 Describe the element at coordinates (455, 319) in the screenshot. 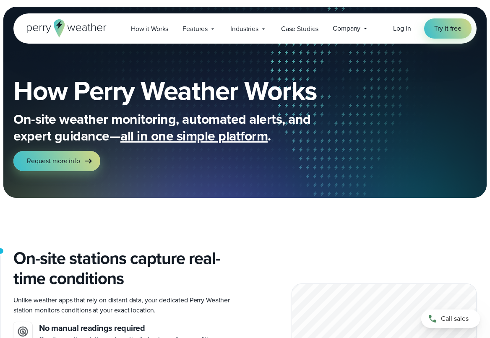

I see `span: Call sales` at that location.